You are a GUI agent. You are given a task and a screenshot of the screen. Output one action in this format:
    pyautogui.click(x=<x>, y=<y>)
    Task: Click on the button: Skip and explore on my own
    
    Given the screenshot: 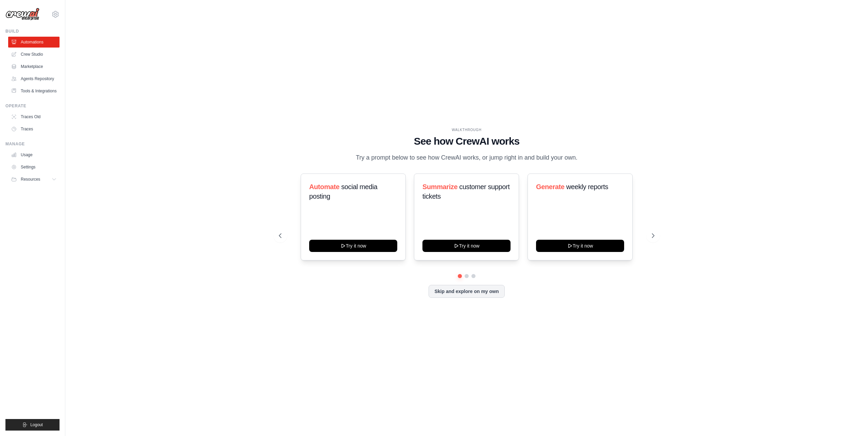 What is the action you would take?
    pyautogui.click(x=466, y=292)
    